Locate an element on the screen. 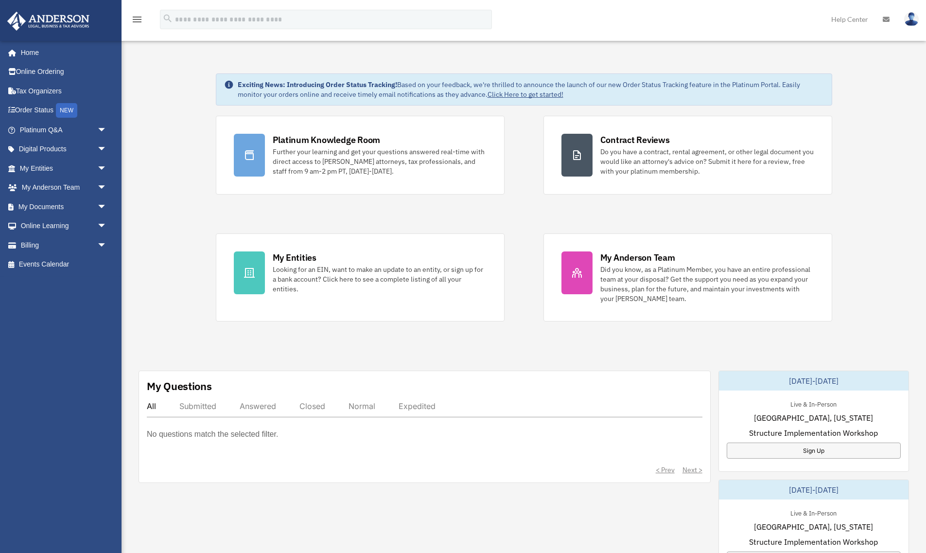  div: Based on your feedback, we're thrilled to announce the launch of our new Order Status Tracking fe... is located at coordinates (531, 89).